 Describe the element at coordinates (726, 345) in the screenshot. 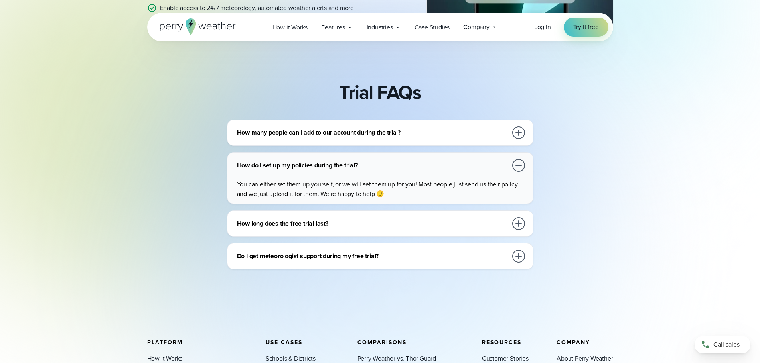

I see `span: Call sales` at that location.